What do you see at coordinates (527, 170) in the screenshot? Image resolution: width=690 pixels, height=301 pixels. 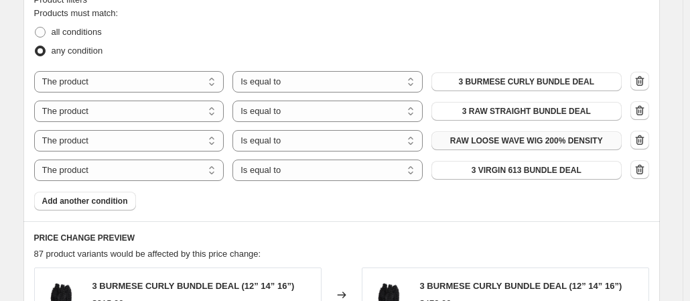 I see `span: 3 VIRGIN 613 BUNDLE DEAL` at bounding box center [527, 170].